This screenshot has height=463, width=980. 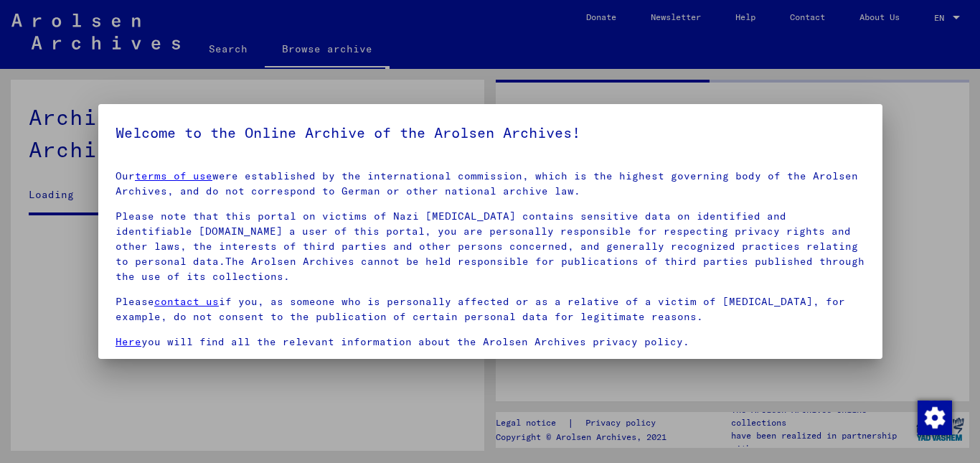 I want to click on a: Here, so click(x=128, y=342).